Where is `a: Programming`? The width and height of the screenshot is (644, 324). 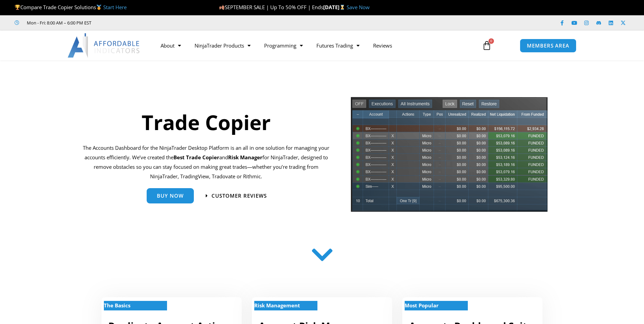 a: Programming is located at coordinates (284, 45).